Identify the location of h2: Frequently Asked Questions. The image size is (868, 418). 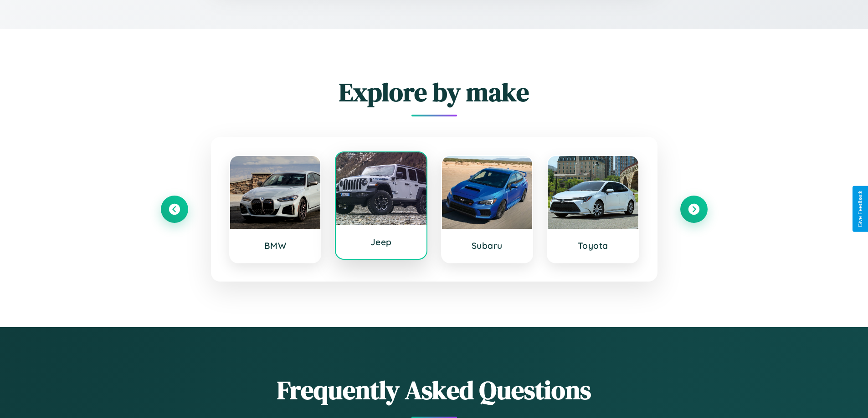
(434, 390).